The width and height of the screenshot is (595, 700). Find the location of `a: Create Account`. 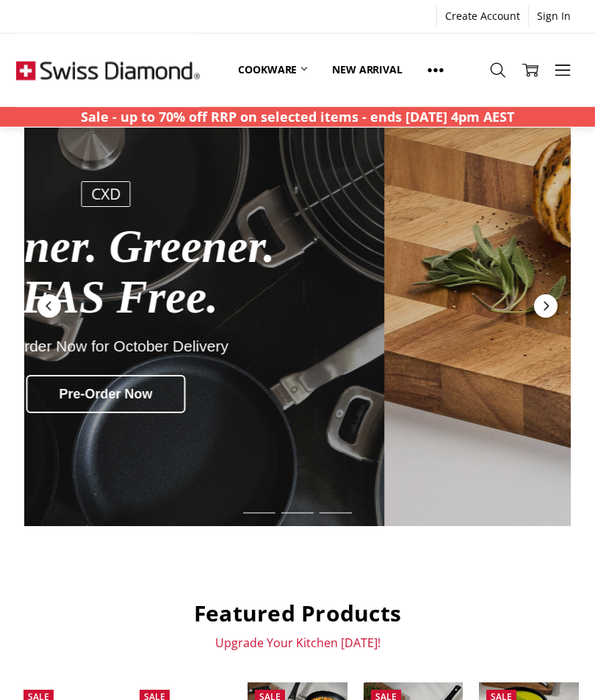

a: Create Account is located at coordinates (482, 16).